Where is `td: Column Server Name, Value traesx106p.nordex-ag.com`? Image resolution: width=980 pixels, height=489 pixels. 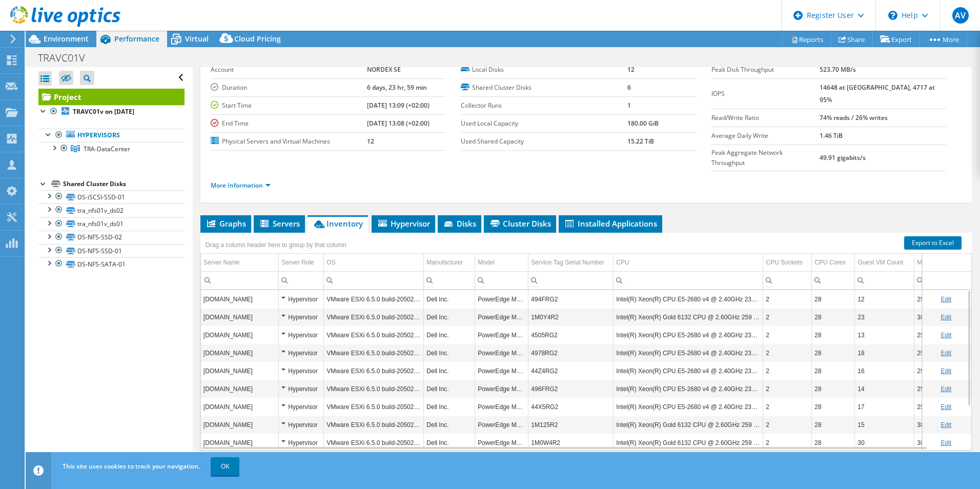 td: Column Server Name, Value traesx106p.nordex-ag.com is located at coordinates (240, 317).